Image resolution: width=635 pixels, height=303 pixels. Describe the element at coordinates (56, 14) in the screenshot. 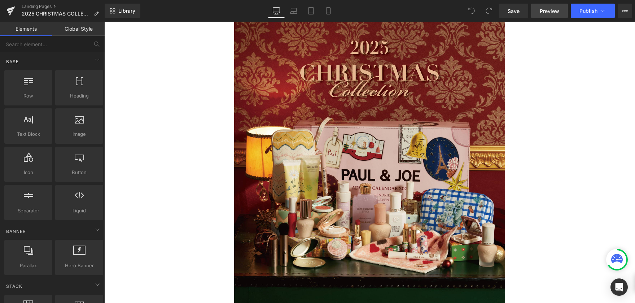

I see `span: 2025 CHRISTMAS COLLECTION一覧` at that location.